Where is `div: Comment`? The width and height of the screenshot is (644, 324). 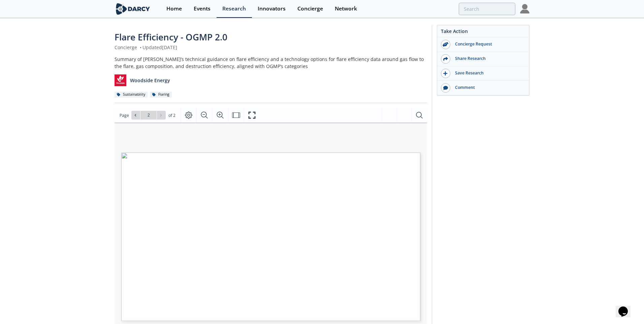 div: Comment is located at coordinates (488, 88).